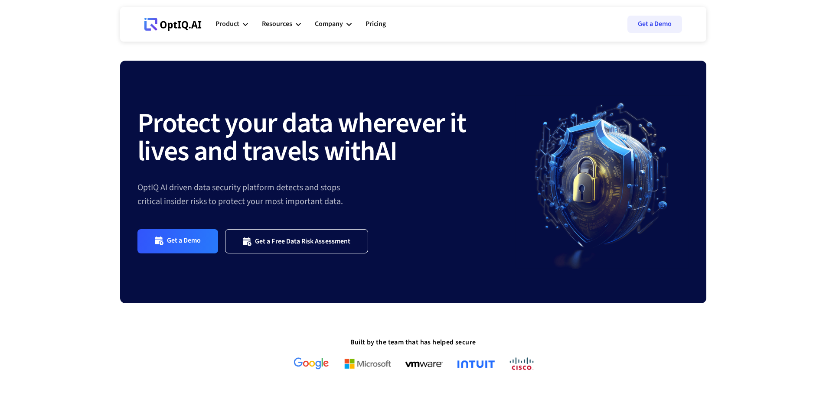 This screenshot has height=415, width=826. I want to click on div: Webflow Homepage, so click(144, 30).